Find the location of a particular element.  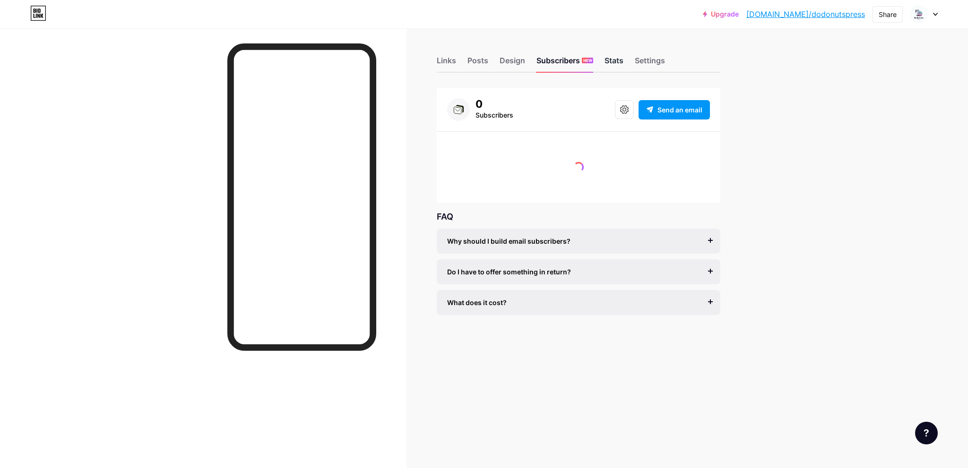

a: Upgrade is located at coordinates (721, 14).